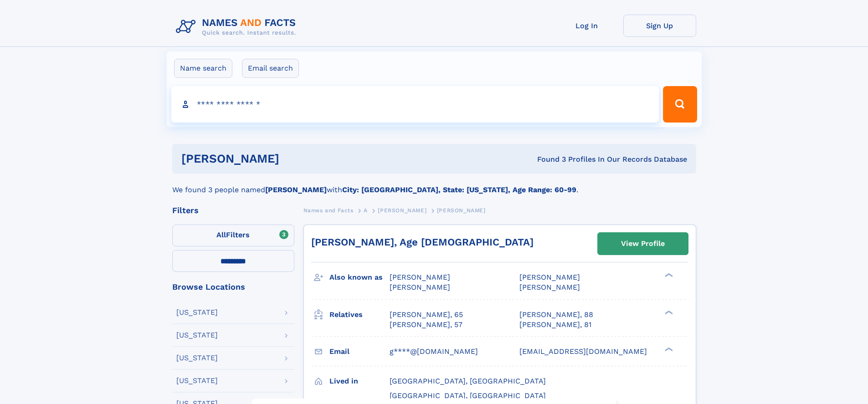 This screenshot has width=868, height=404. Describe the element at coordinates (587, 26) in the screenshot. I see `a: Log In` at that location.